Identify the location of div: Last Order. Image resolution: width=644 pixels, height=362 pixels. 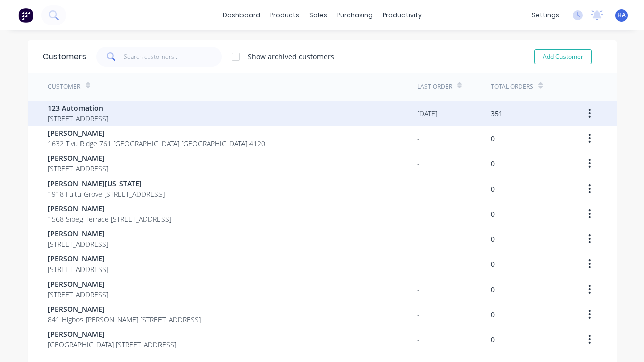
(434, 87).